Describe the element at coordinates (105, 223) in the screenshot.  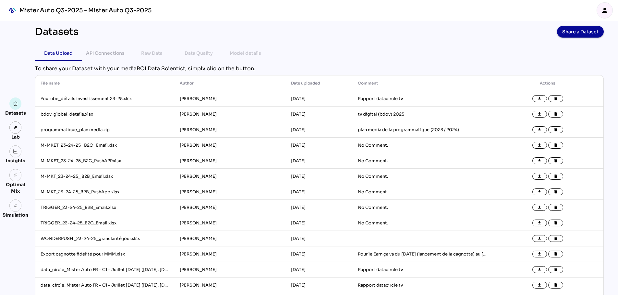
I see `td: TRIGGER_23-24-25_B2C_Email.xlsx` at that location.